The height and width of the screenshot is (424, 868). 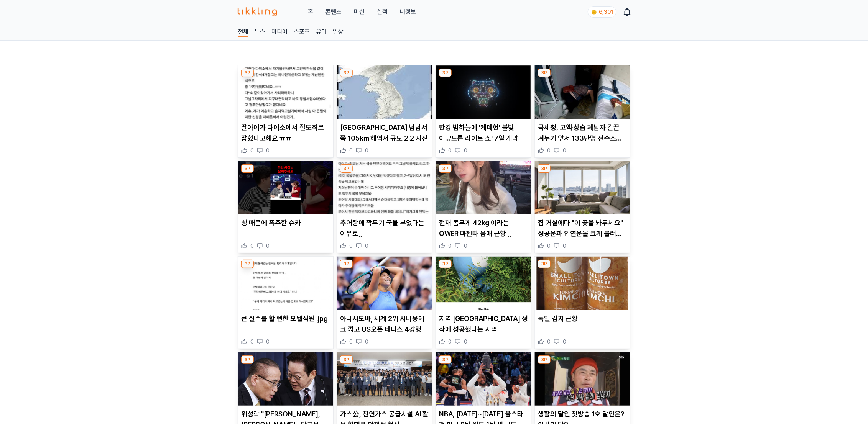 I want to click on div: 3P 한강 밤하늘에 '케데헌' 불빛이…'드론 라이트 쇼' 7일 개막 한강 밤하늘에 '케데헌' 불빛이…'드론 라이트 쇼' 7일 개막 0 0, so click(x=484, y=111).